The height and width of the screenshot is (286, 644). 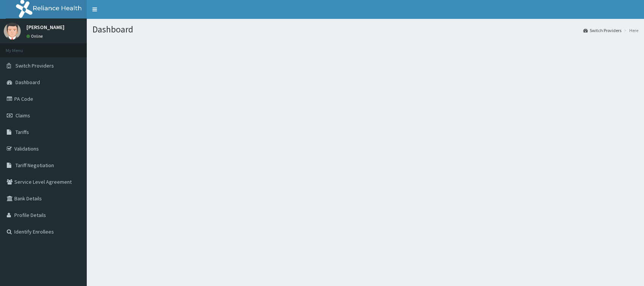 What do you see at coordinates (35, 65) in the screenshot?
I see `span: Switch Providers` at bounding box center [35, 65].